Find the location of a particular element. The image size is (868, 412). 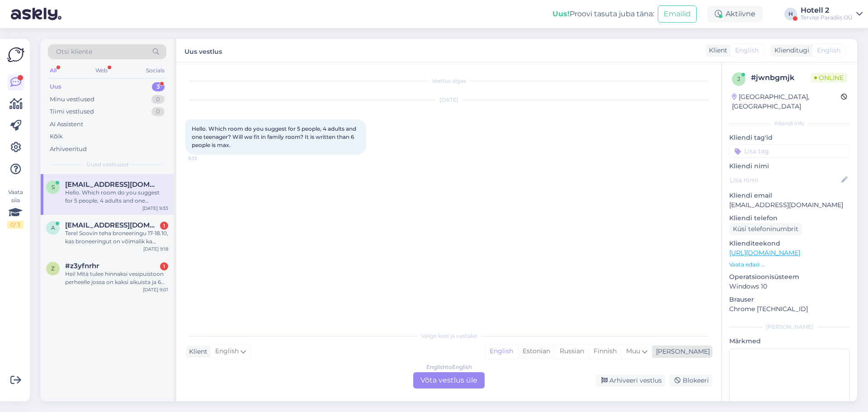

div: Arhiveeritud is located at coordinates (68, 149).